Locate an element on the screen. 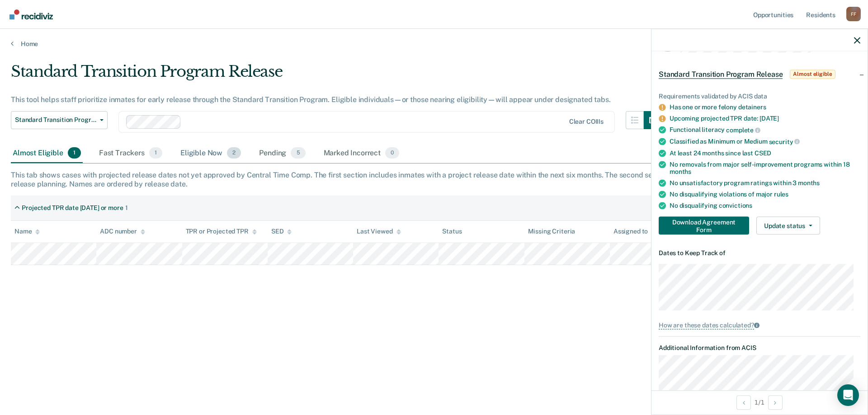  div: No disqualifying violations of major is located at coordinates (765, 194).